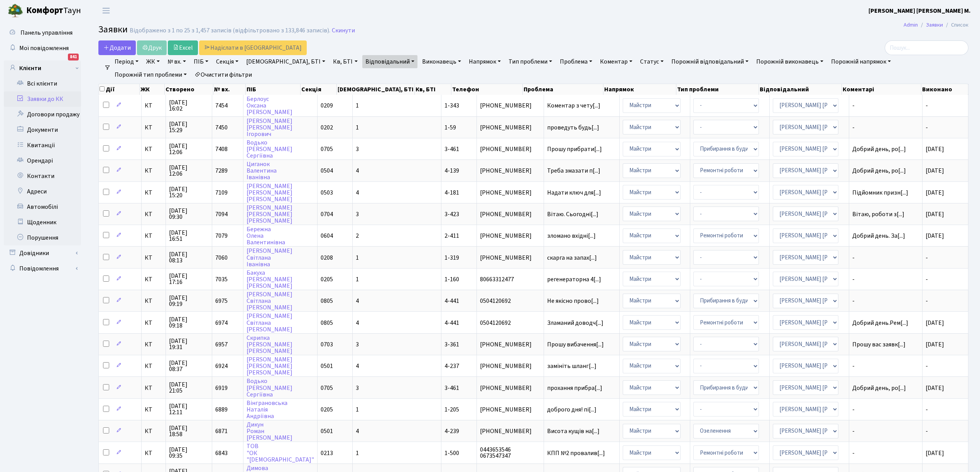 This screenshot has height=472, width=980. What do you see at coordinates (452, 366) in the screenshot?
I see `span: 4-237` at bounding box center [452, 366].